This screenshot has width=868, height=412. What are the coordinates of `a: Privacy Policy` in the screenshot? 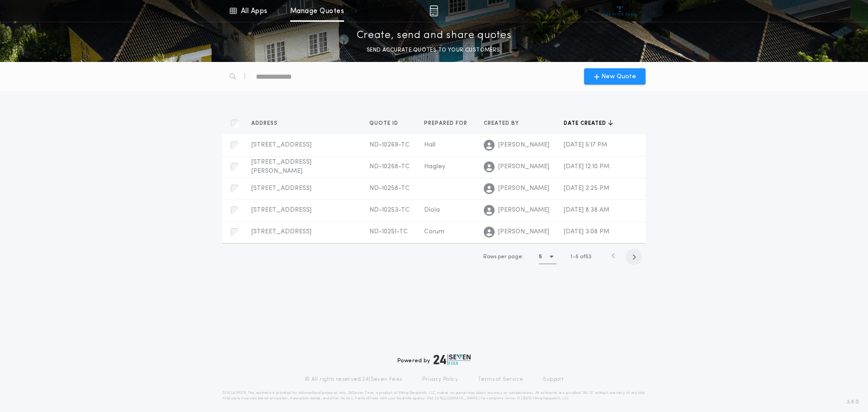 It's located at (441, 379).